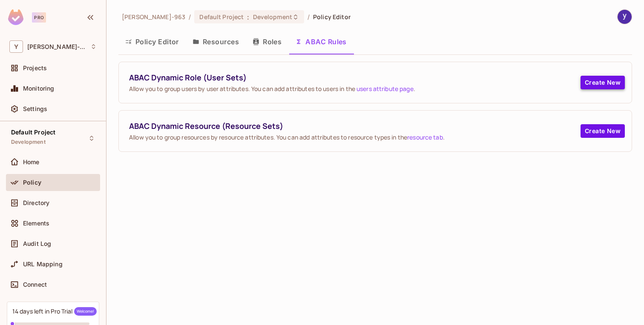 The height and width of the screenshot is (325, 644). Describe the element at coordinates (32, 162) in the screenshot. I see `span: Home` at that location.